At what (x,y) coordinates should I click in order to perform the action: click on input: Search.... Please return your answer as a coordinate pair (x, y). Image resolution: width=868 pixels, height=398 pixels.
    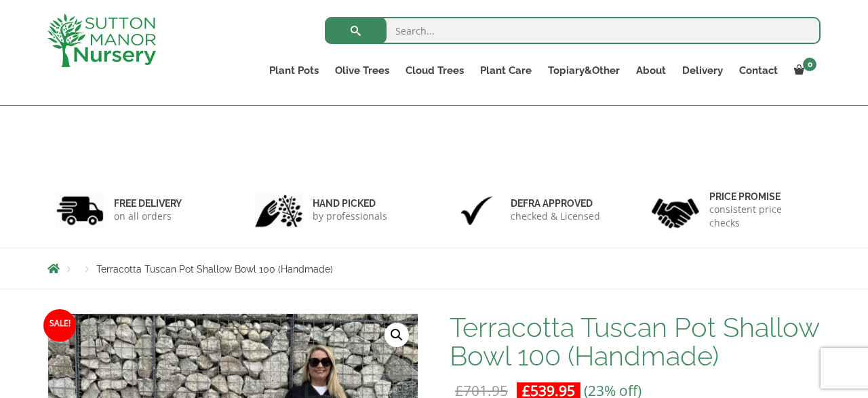
    Looking at the image, I should click on (572, 30).